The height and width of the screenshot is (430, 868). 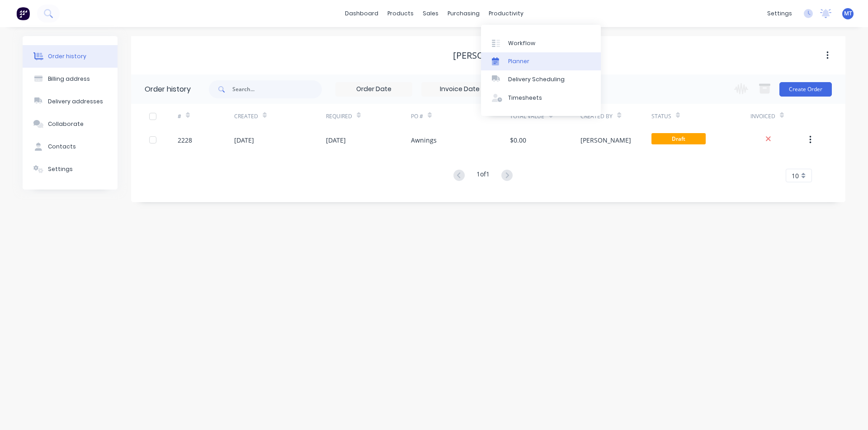 I want to click on div: Awnings, so click(x=423, y=140).